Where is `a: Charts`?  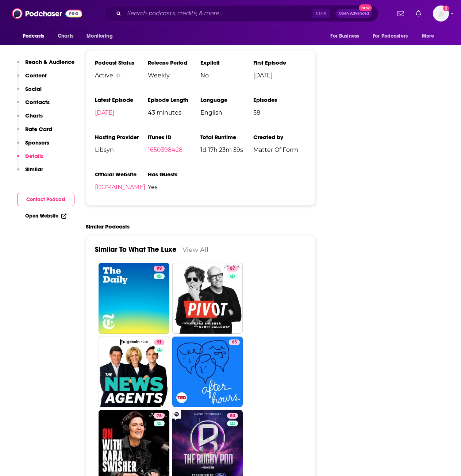
a: Charts is located at coordinates (65, 36).